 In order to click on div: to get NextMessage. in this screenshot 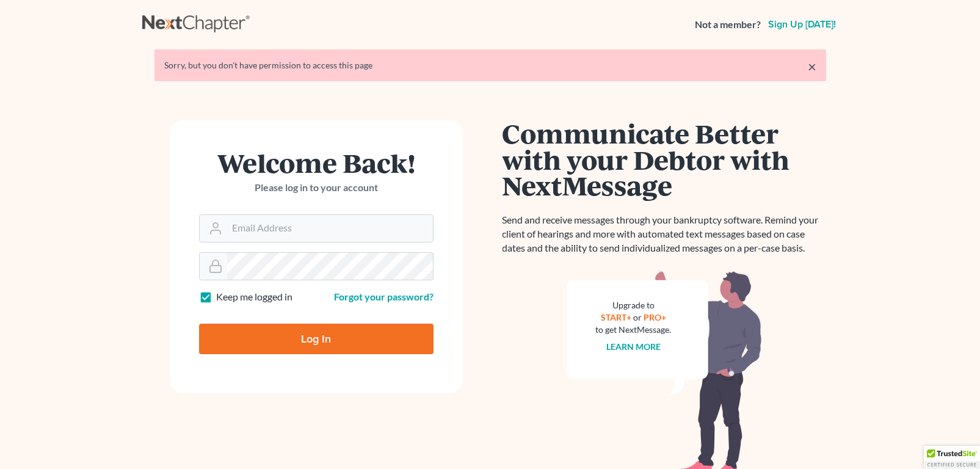, I will do `click(634, 330)`.